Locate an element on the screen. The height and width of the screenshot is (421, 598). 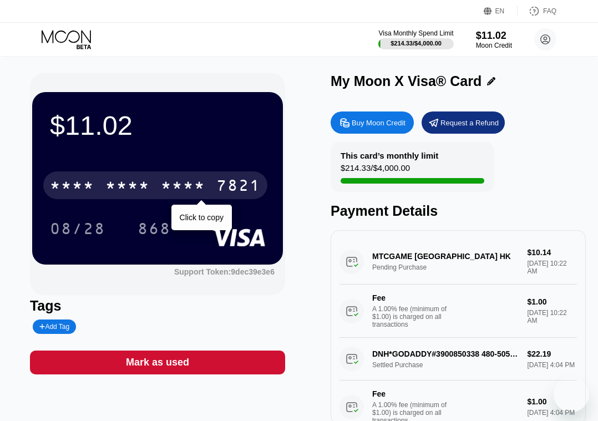
div: Tags is located at coordinates (158, 306).